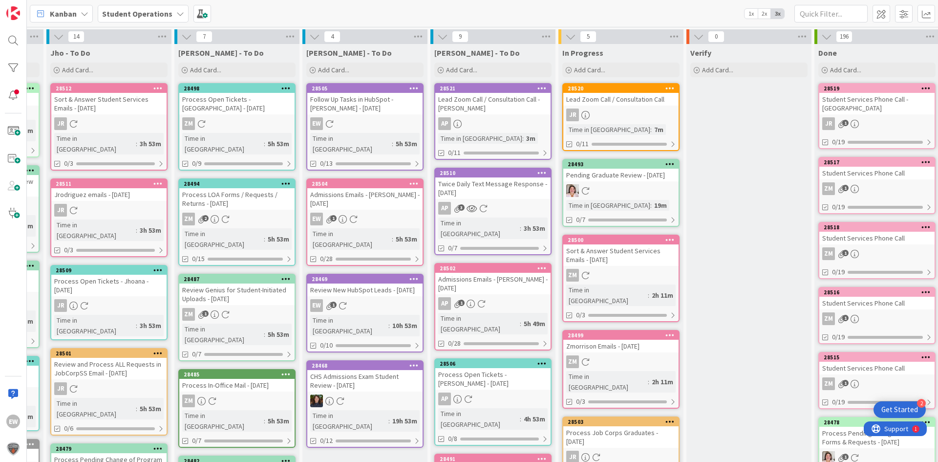 The height and width of the screenshot is (462, 938). What do you see at coordinates (582, 144) in the screenshot?
I see `span: 0/11` at bounding box center [582, 144].